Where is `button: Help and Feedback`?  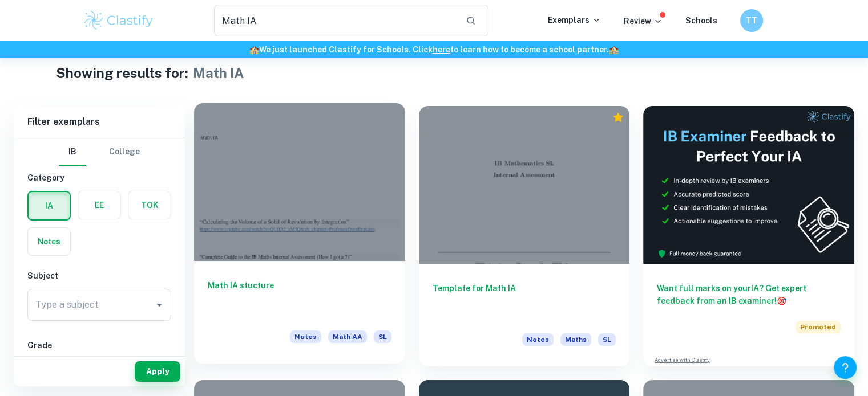 button: Help and Feedback is located at coordinates (845, 368).